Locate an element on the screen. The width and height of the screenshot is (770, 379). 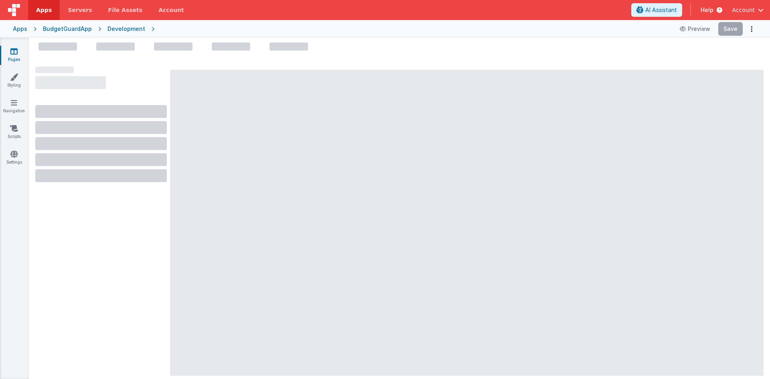
button: Options is located at coordinates (752, 29).